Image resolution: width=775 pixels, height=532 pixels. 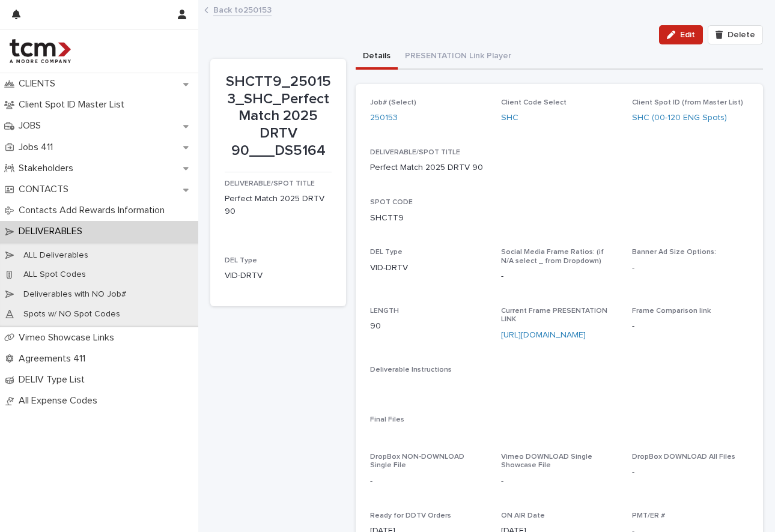 What do you see at coordinates (735, 35) in the screenshot?
I see `button: Delete` at bounding box center [735, 35].